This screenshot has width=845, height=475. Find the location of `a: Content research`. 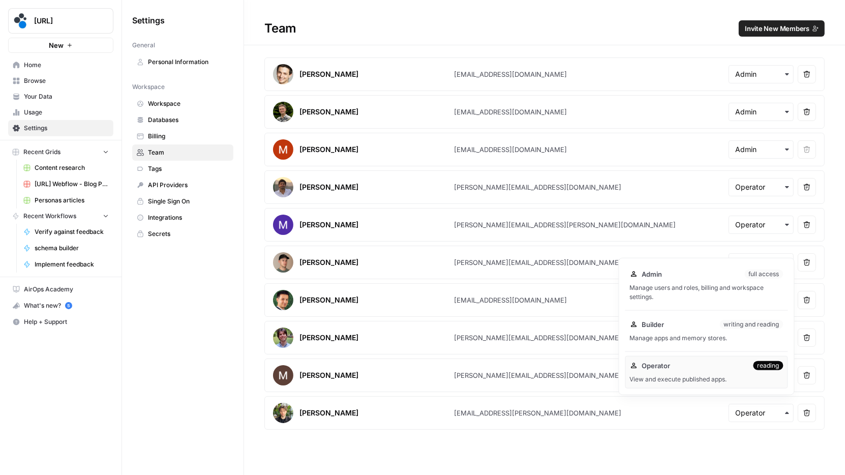

a: Content research is located at coordinates (66, 168).